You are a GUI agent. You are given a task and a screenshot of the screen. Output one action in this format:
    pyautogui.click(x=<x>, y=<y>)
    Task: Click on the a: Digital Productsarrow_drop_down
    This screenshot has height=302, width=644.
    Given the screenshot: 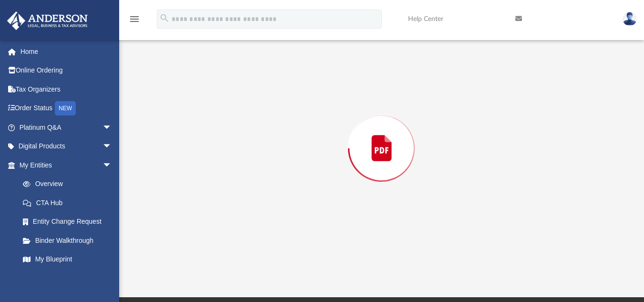 What is the action you would take?
    pyautogui.click(x=66, y=146)
    